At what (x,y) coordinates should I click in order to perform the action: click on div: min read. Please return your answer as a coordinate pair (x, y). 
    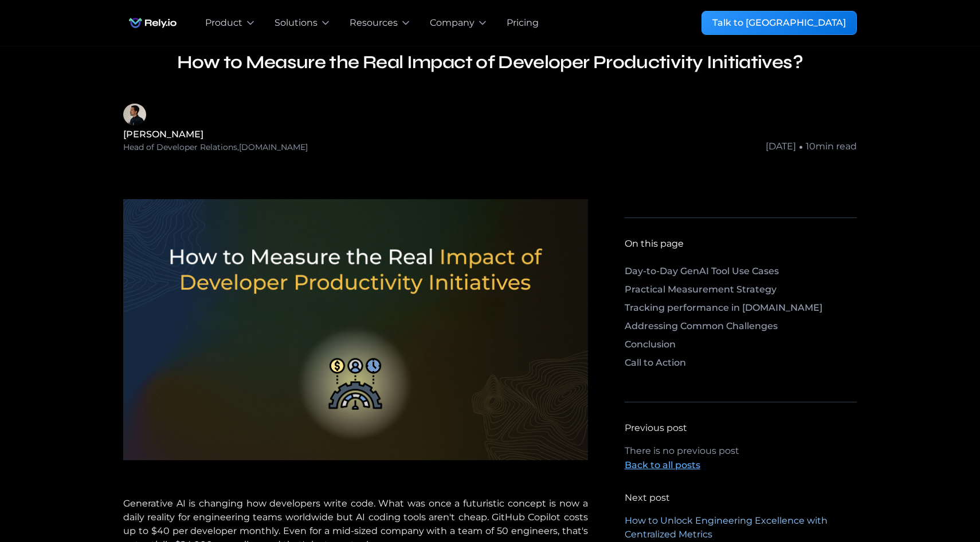
    Looking at the image, I should click on (836, 146).